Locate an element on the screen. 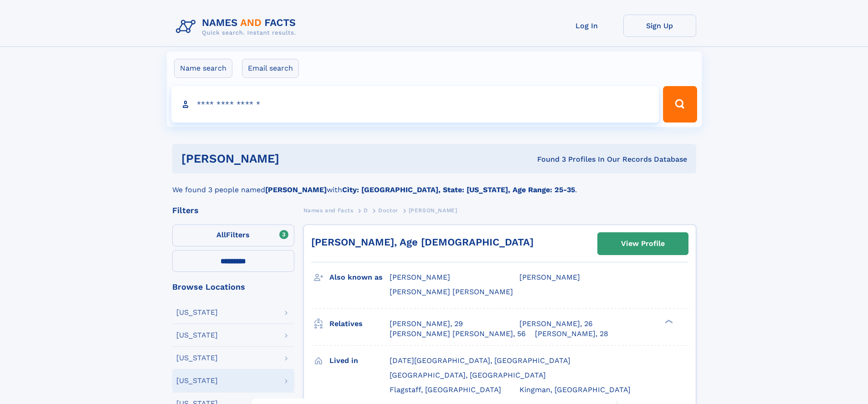 This screenshot has height=404, width=868. div: Found 3 Profiles In Our Records Database is located at coordinates (547, 159).